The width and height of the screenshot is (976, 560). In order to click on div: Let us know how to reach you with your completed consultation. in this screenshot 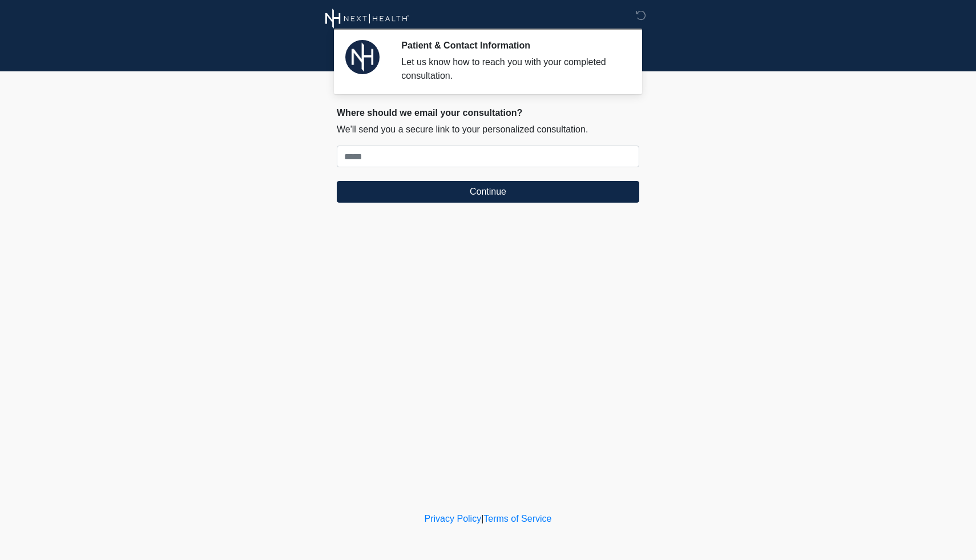, I will do `click(512, 69)`.